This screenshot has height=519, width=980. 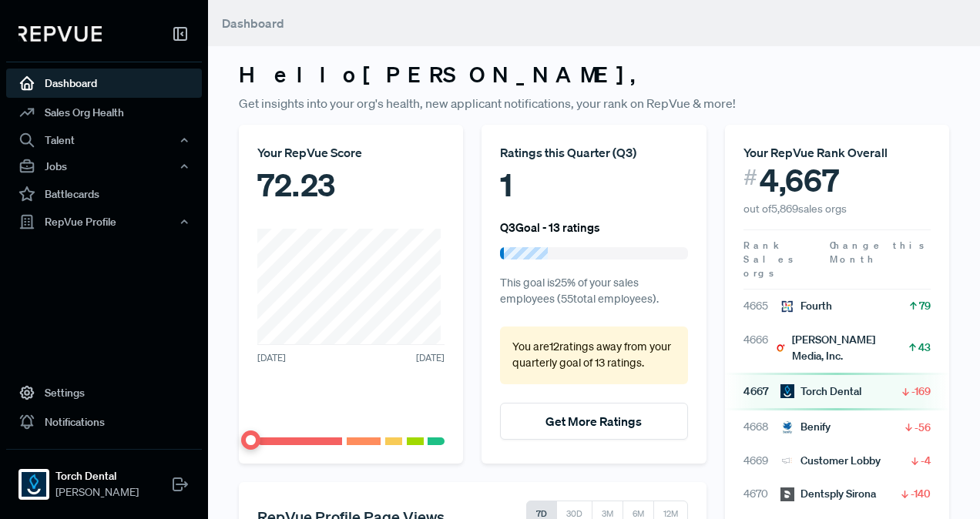 I want to click on span: Sales orgs, so click(x=770, y=266).